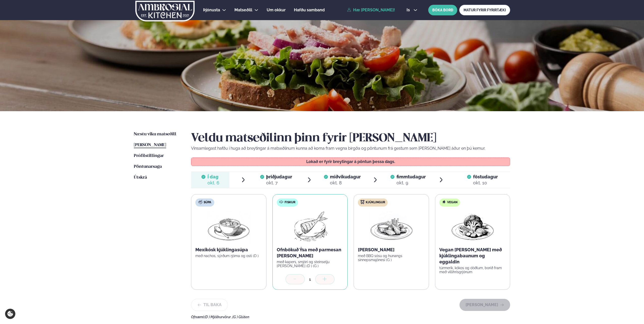 This screenshot has width=644, height=324. I want to click on a: Útskrá, so click(141, 177).